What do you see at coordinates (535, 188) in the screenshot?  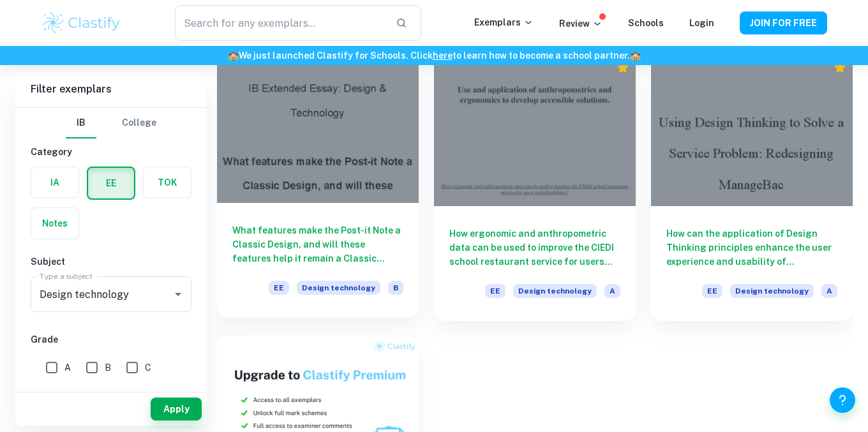 I see `a: How ergonomic and anthropometric data can be used to improve the CIEDI school restaurant service ...` at bounding box center [535, 188].